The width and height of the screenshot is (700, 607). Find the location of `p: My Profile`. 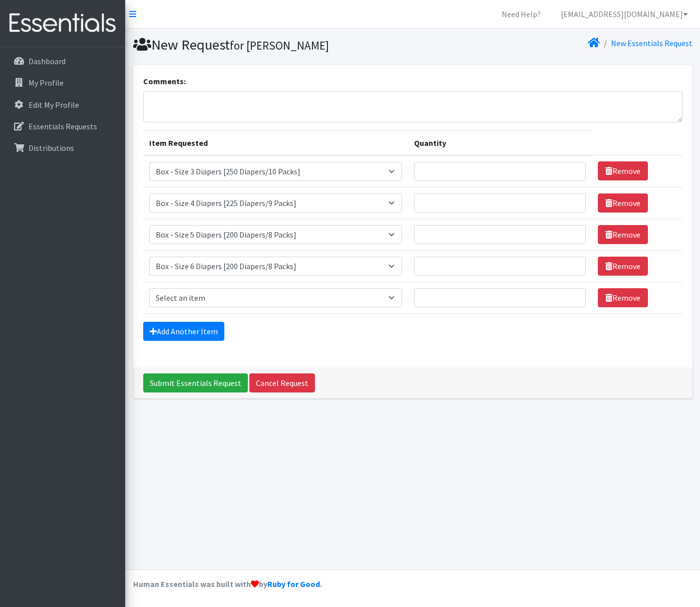

p: My Profile is located at coordinates (46, 83).